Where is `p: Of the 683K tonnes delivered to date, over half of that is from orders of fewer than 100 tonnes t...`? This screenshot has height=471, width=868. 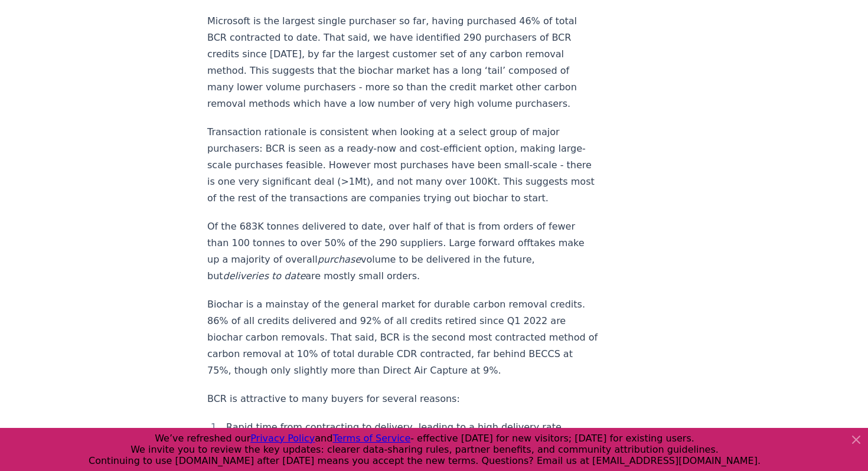 p: Of the 683K tonnes delivered to date, over half of that is from orders of fewer than 100 tonnes t... is located at coordinates (402, 251).